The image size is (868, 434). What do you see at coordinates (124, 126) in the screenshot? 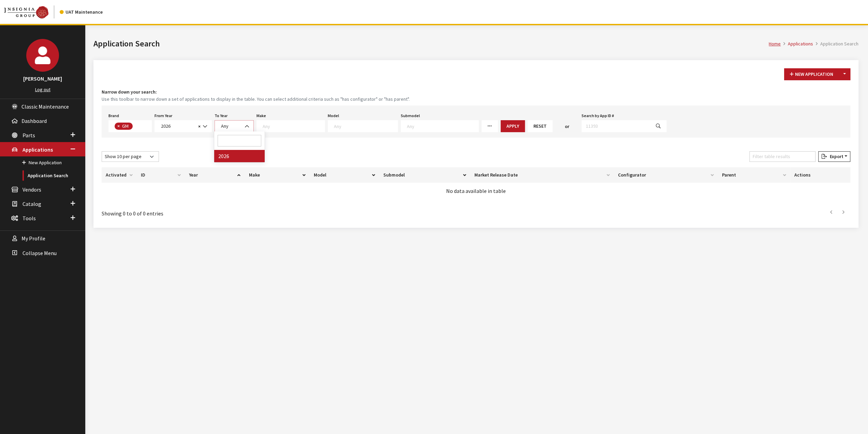
I see `li: GM` at bounding box center [124, 126].